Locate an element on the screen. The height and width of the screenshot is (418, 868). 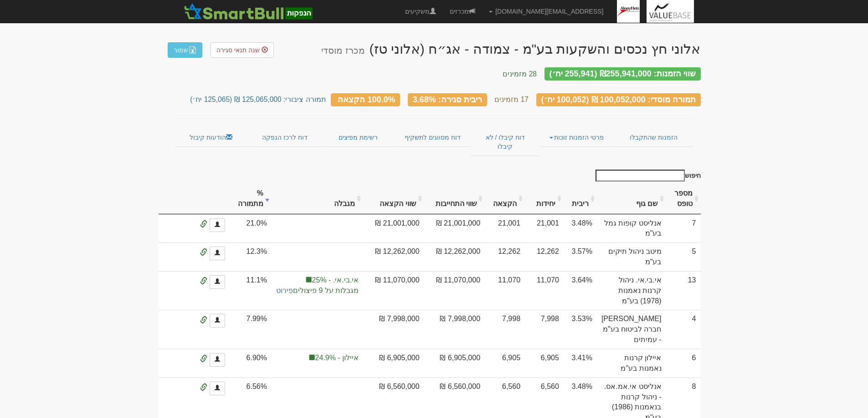
div: אלוני חץ נכסים והשקעות בע"מ - צמודה - אג״ח (אלוני טז) - הנפקה לציבור is located at coordinates (510, 49).